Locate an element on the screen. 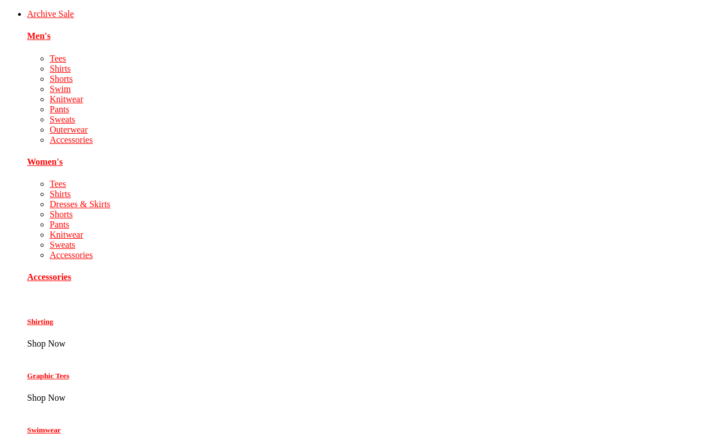  a: Women's is located at coordinates (45, 161).